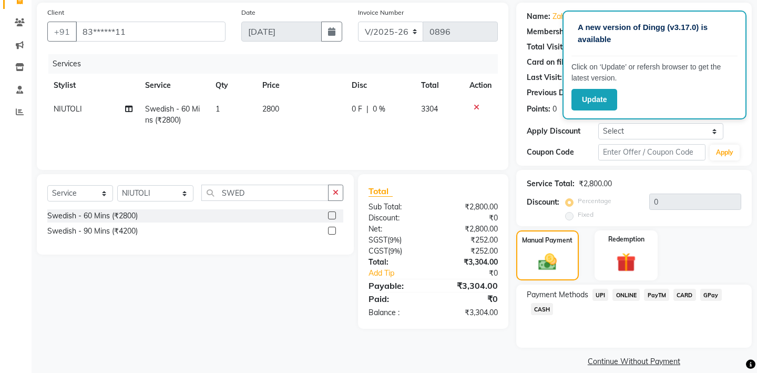  Describe the element at coordinates (544, 77) in the screenshot. I see `div: Last Visit:` at that location.